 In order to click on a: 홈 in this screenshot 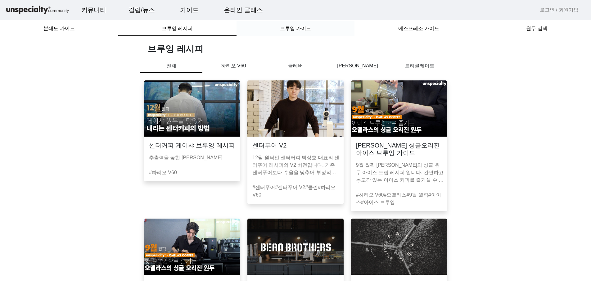, I will do `click(21, 204)`.